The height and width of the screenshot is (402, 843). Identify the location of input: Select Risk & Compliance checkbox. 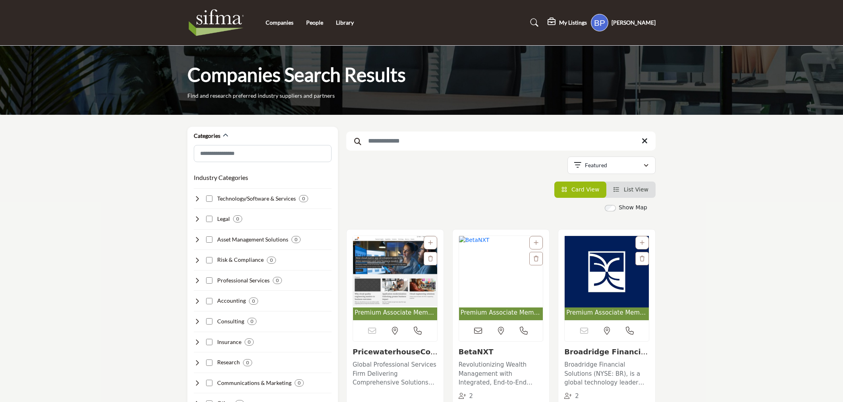
(209, 260).